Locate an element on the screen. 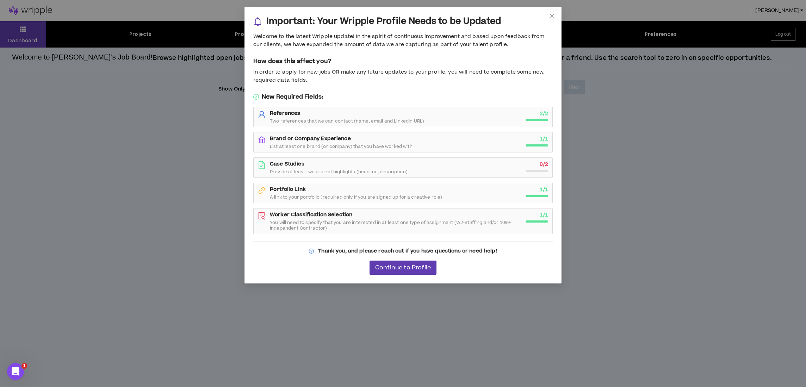 This screenshot has height=387, width=806. strong: Portfolio Link is located at coordinates (288, 189).